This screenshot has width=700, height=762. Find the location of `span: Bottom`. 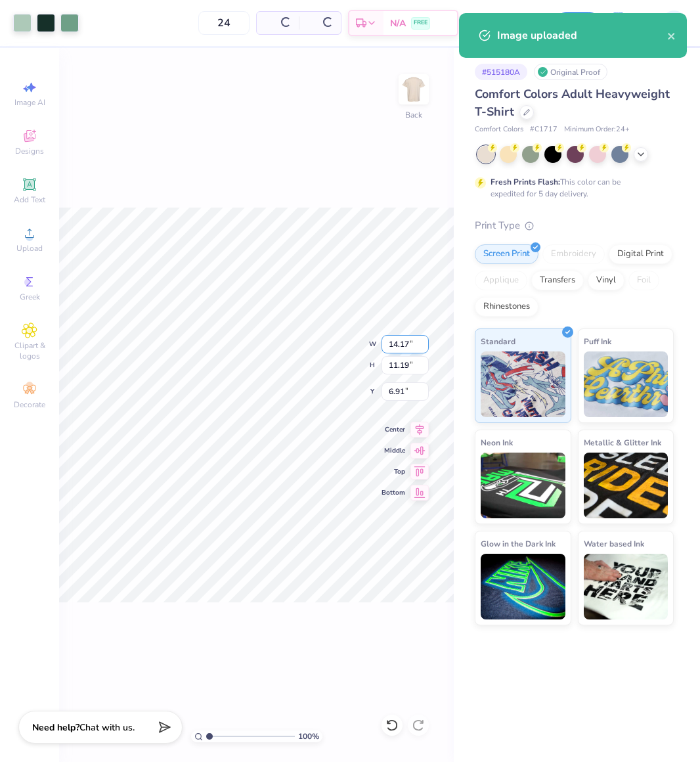

span: Bottom is located at coordinates (393, 493).